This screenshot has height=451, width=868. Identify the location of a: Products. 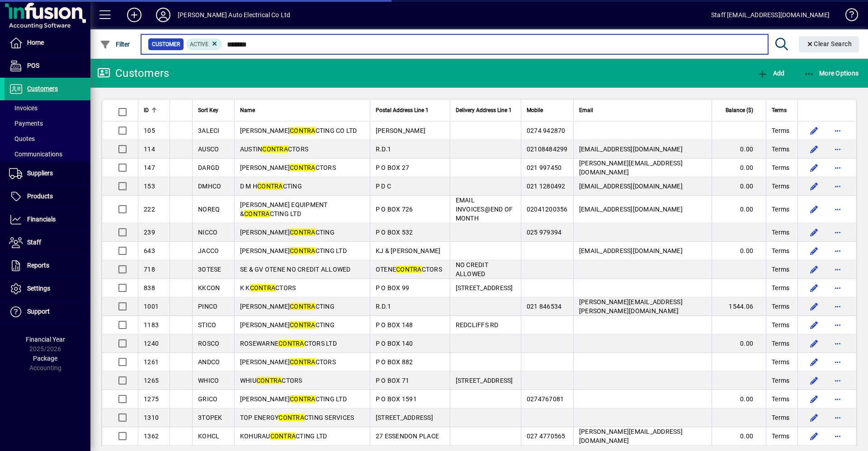
(47, 196).